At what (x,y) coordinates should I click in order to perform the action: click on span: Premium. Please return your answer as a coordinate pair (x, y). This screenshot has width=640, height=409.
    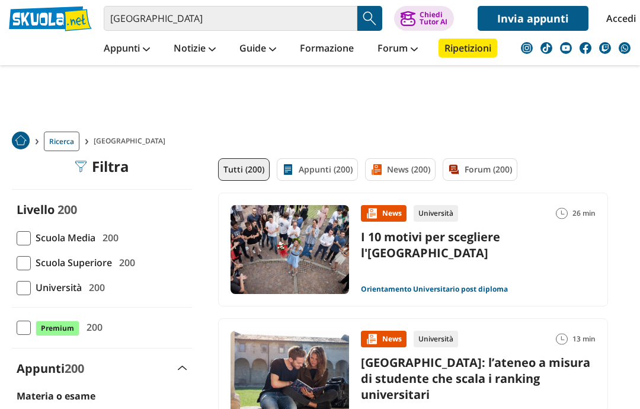
    Looking at the image, I should click on (57, 328).